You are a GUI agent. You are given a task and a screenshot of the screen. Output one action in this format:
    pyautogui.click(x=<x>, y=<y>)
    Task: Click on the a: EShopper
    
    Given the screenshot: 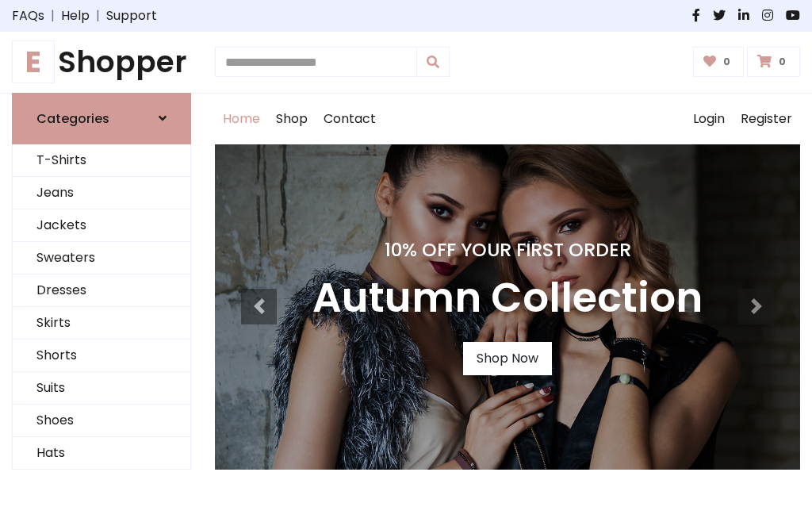 What is the action you would take?
    pyautogui.click(x=102, y=62)
    